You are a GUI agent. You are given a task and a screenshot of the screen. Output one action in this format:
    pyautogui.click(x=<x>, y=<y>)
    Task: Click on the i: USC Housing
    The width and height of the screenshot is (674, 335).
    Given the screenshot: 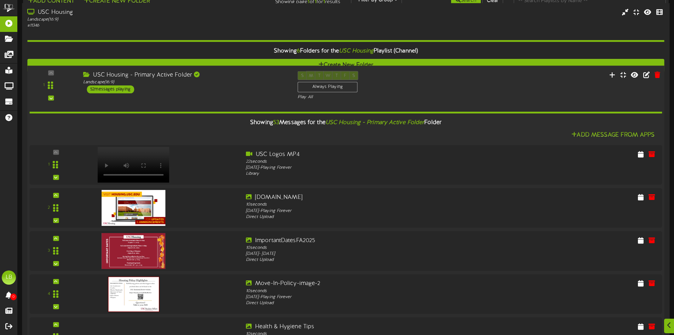 What is the action you would take?
    pyautogui.click(x=356, y=51)
    